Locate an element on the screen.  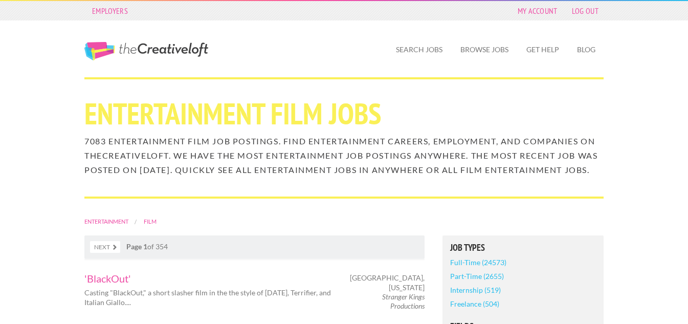
h5: Job Types is located at coordinates (523, 248).